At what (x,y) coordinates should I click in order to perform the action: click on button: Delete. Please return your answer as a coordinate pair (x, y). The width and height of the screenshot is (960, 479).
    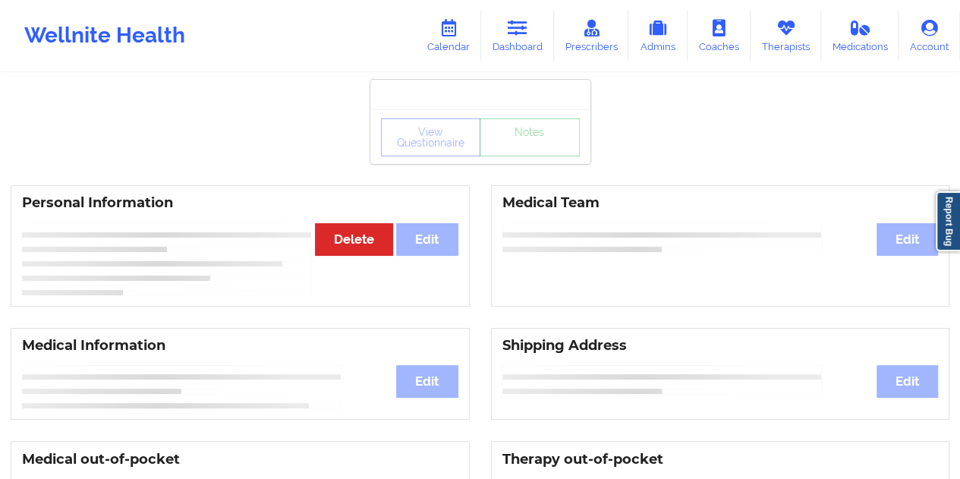
    Looking at the image, I should click on (353, 239).